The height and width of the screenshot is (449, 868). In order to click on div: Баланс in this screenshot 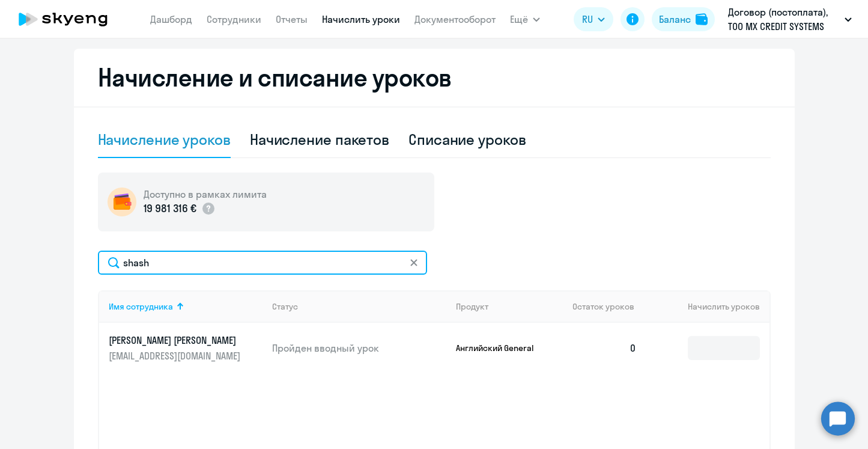, I will do `click(675, 19)`.